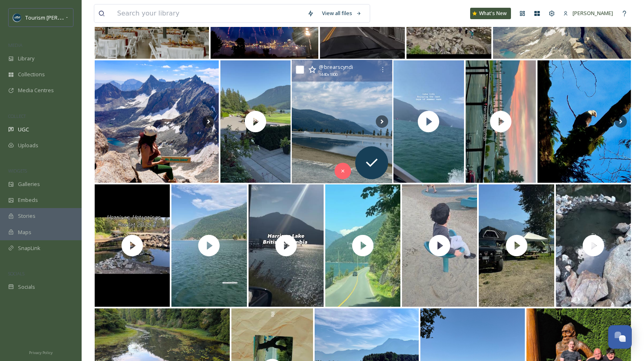 This screenshot has width=644, height=361. Describe the element at coordinates (15, 45) in the screenshot. I see `span: MEDIA` at that location.